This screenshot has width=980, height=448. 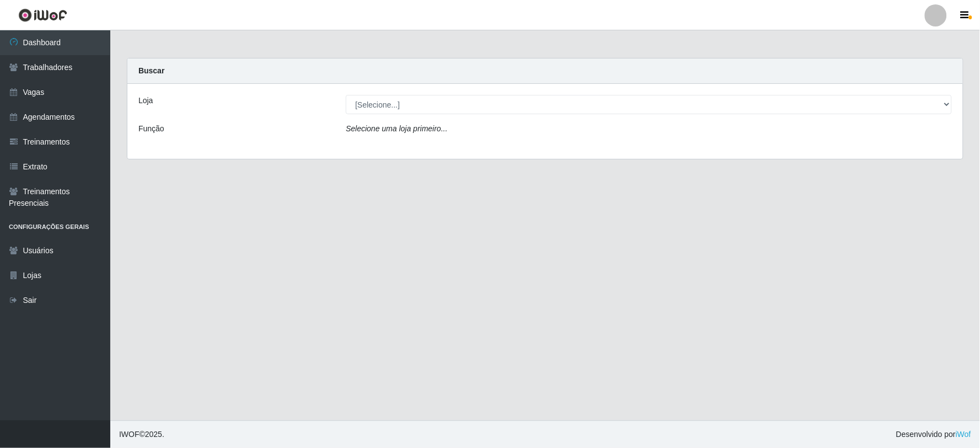 What do you see at coordinates (933, 434) in the screenshot?
I see `span: Desenvolvido por` at bounding box center [933, 434].